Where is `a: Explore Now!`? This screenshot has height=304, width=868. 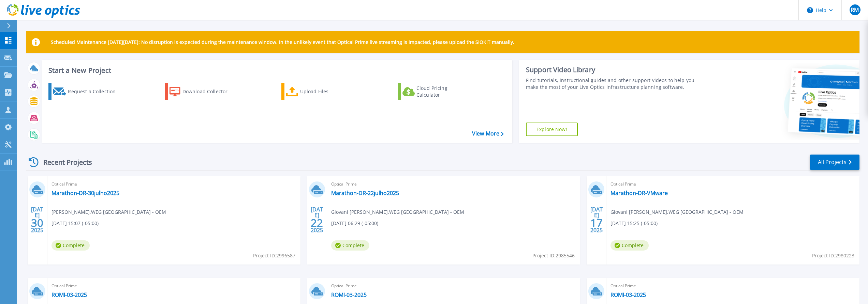
a: Explore Now! is located at coordinates (552, 129).